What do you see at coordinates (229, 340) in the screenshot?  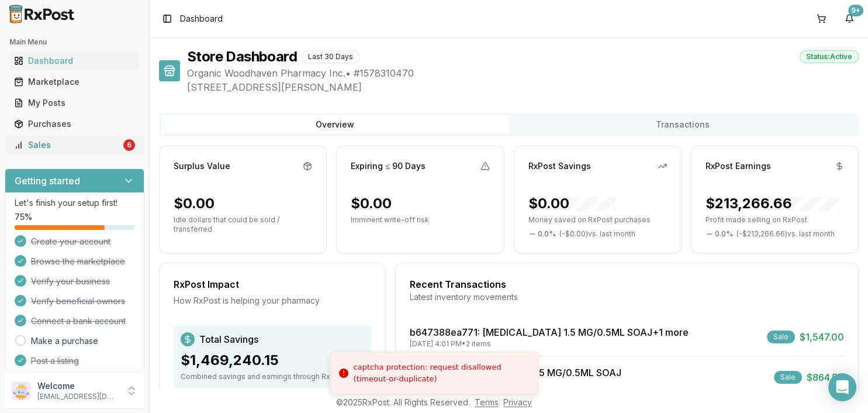 I see `span: Total Savings` at bounding box center [229, 340].